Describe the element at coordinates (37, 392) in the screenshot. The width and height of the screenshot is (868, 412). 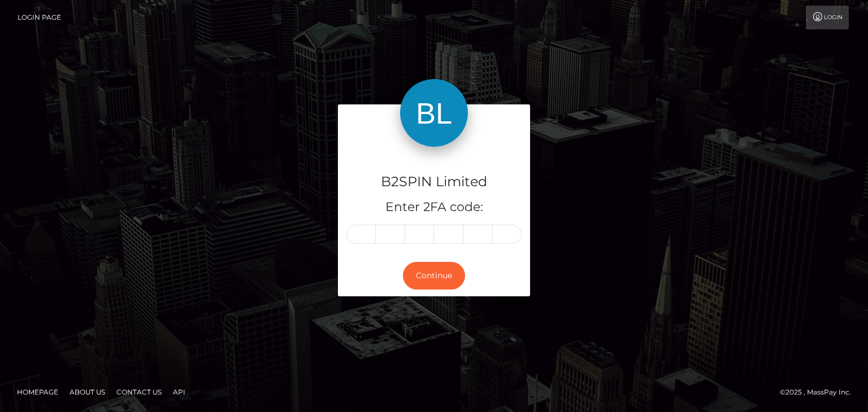
I see `a: Homepage` at that location.